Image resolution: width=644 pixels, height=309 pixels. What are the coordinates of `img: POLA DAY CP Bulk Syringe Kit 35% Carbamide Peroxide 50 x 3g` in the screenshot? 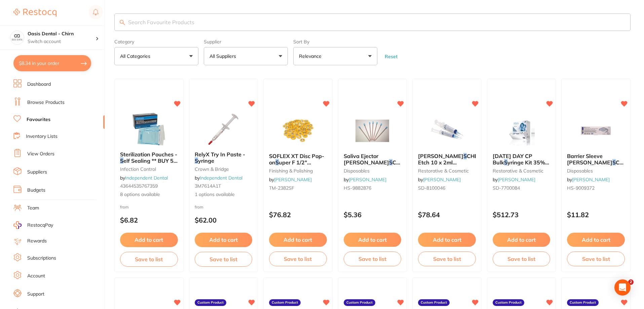 It's located at (522, 130).